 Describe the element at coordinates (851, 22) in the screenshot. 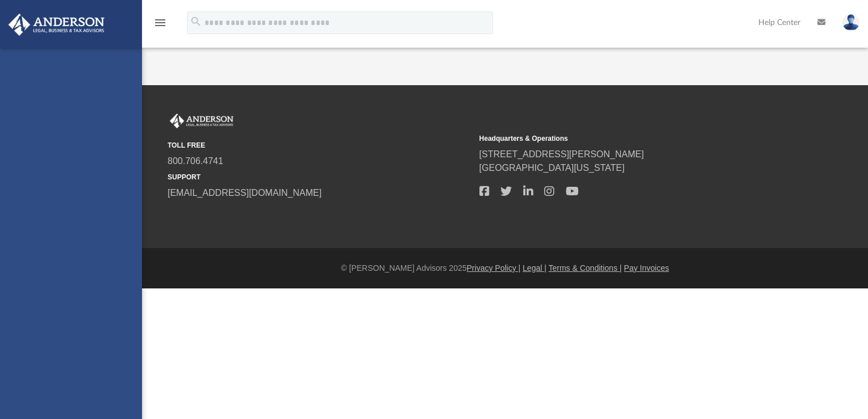

I see `img: User Pic` at that location.